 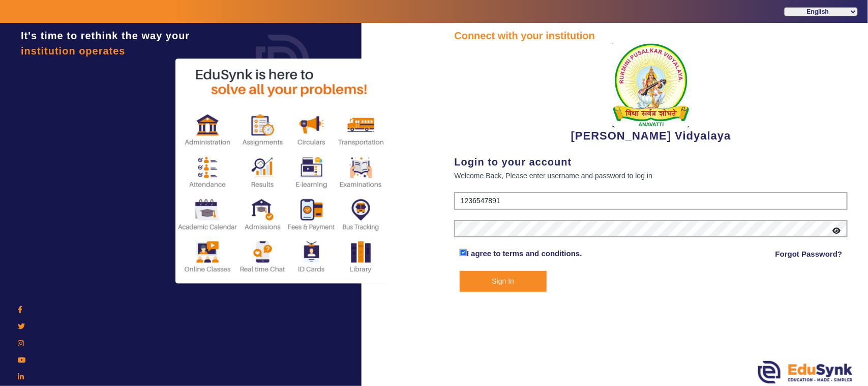 What do you see at coordinates (503, 281) in the screenshot?
I see `button: Sign In` at bounding box center [503, 281].